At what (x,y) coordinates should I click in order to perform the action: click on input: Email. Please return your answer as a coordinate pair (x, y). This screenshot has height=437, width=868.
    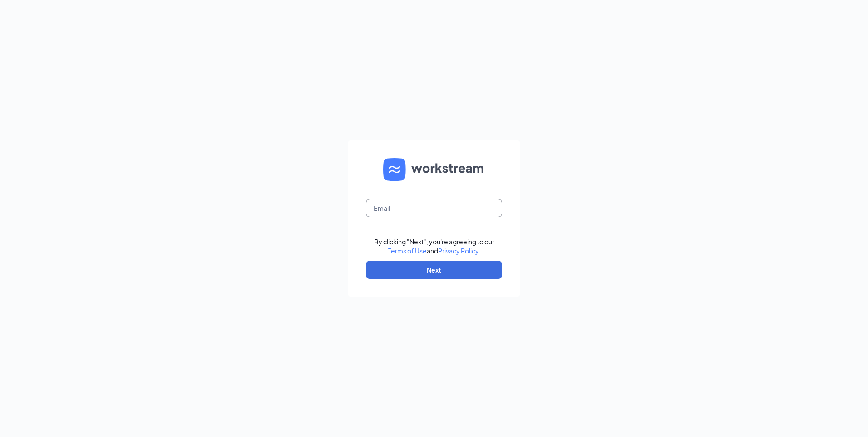
    Looking at the image, I should click on (434, 208).